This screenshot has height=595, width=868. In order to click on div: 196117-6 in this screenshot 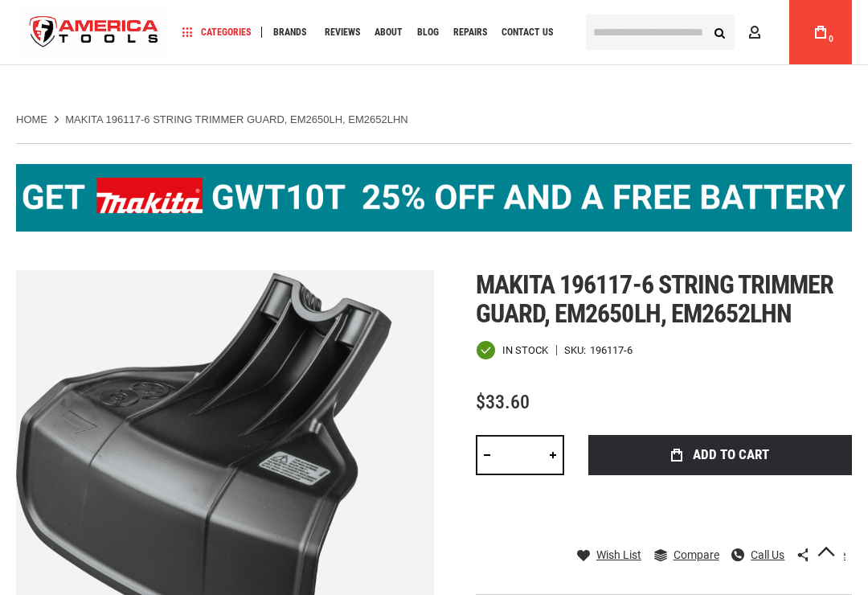, I will do `click(611, 350)`.